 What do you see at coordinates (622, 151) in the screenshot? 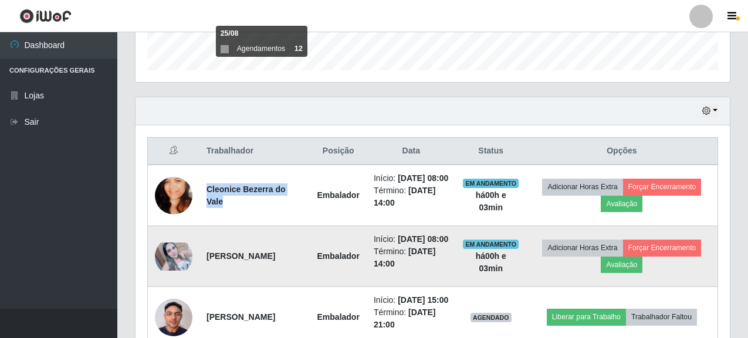
I see `th: Opções` at bounding box center [622, 151].